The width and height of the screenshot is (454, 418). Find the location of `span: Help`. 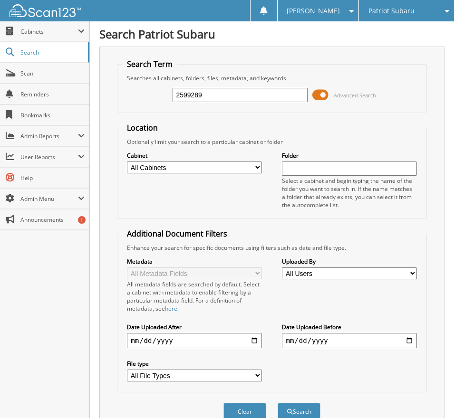

span: Help is located at coordinates (52, 178).